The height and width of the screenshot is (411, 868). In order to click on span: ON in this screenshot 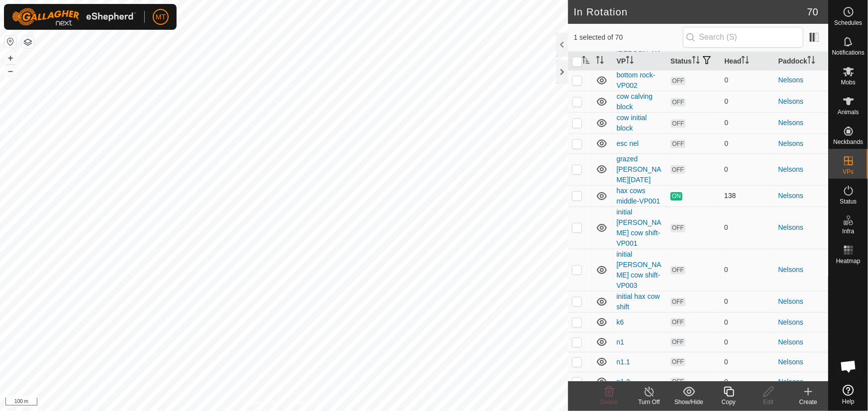, I will do `click(676, 196)`.